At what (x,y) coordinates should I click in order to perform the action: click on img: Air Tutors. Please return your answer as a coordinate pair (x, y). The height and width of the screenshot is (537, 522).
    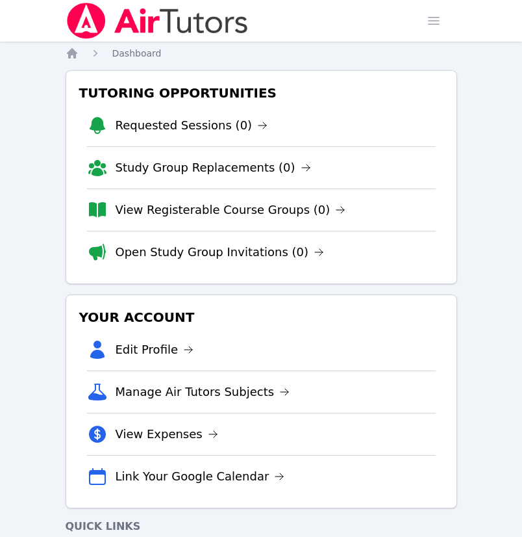
    Looking at the image, I should click on (157, 21).